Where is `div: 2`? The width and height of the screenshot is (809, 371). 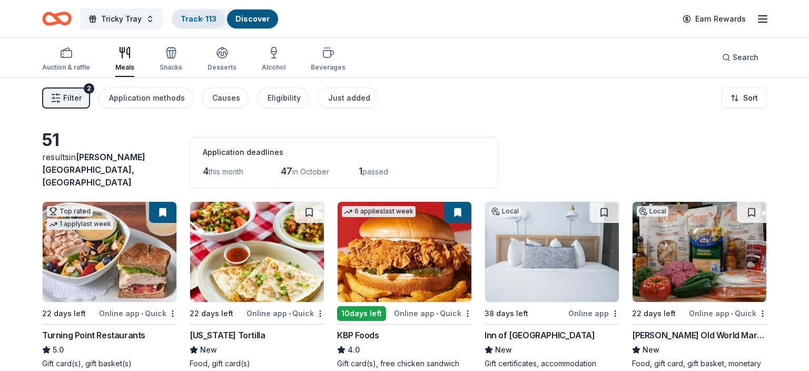 div: 2 is located at coordinates (89, 88).